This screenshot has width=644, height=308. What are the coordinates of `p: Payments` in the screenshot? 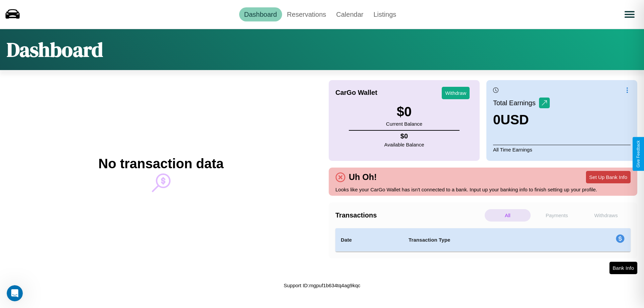 It's located at (557, 215).